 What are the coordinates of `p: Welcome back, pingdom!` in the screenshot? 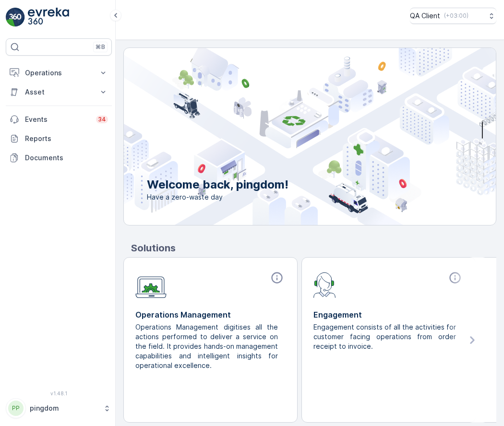 It's located at (218, 185).